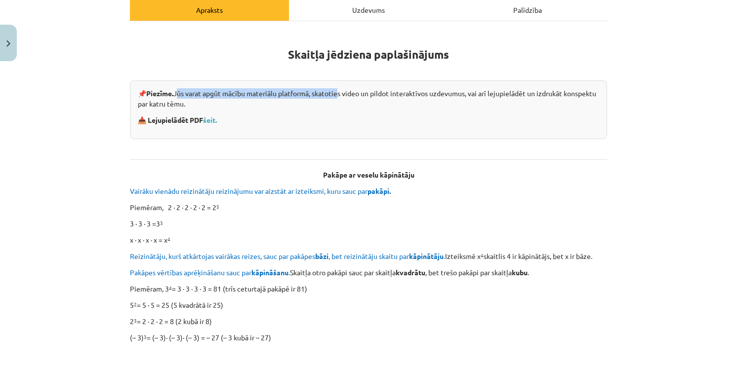  Describe the element at coordinates (379, 191) in the screenshot. I see `b: pakāpi.` at that location.